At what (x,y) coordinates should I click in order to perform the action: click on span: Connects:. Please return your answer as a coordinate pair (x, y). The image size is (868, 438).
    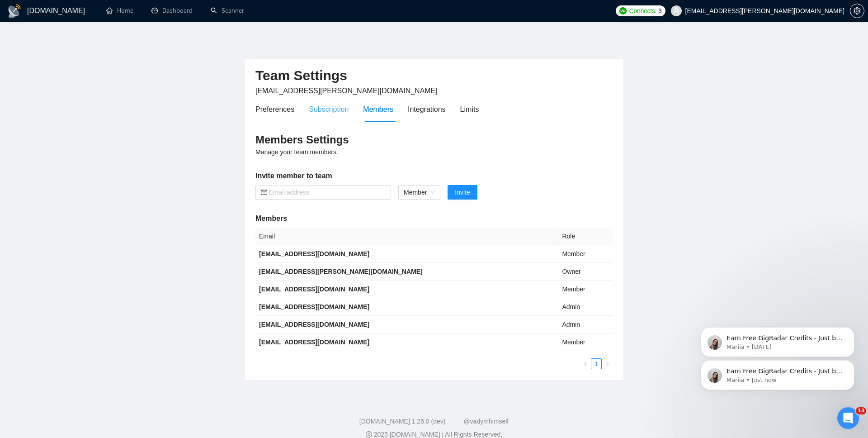
    Looking at the image, I should click on (642, 11).